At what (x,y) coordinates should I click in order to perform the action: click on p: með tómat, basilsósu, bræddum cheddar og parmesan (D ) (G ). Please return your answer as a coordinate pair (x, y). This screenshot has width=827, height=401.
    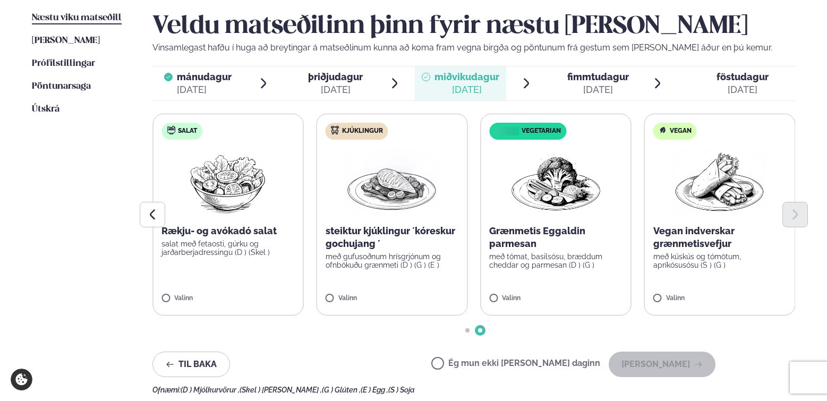
    Looking at the image, I should click on (556, 261).